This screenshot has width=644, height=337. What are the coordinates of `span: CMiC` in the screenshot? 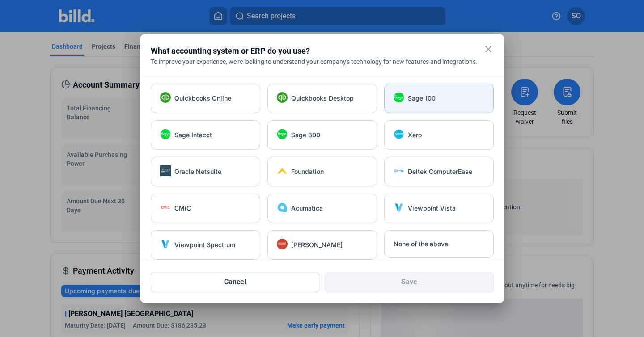 It's located at (182, 208).